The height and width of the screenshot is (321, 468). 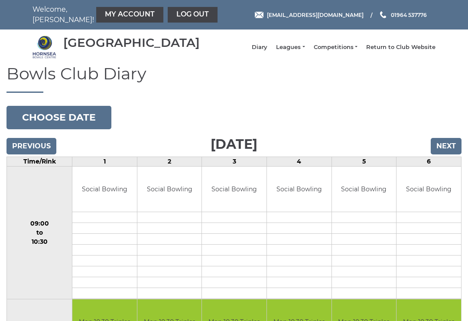 What do you see at coordinates (336, 47) in the screenshot?
I see `a: Competitions` at bounding box center [336, 47].